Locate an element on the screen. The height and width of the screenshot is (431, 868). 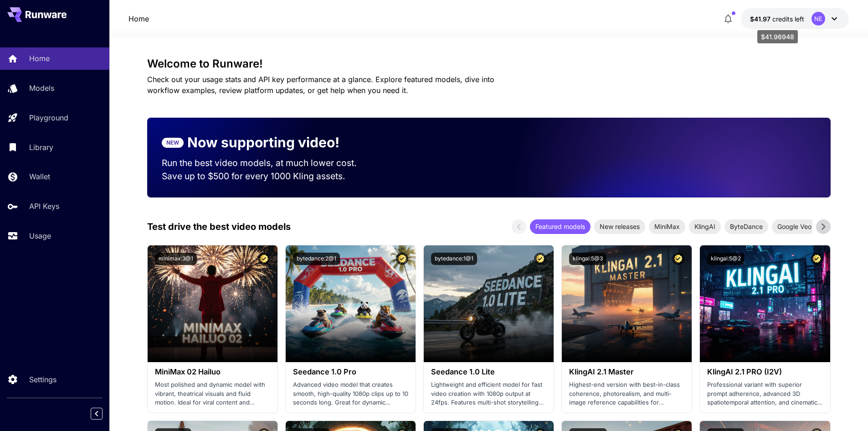
h3: MiniMax 02 Hailuo is located at coordinates (212, 371).